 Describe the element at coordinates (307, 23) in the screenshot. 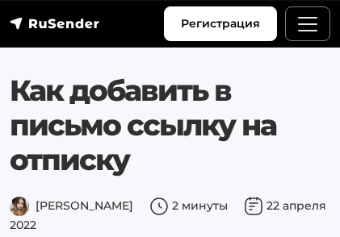

I see `button: Меню` at that location.